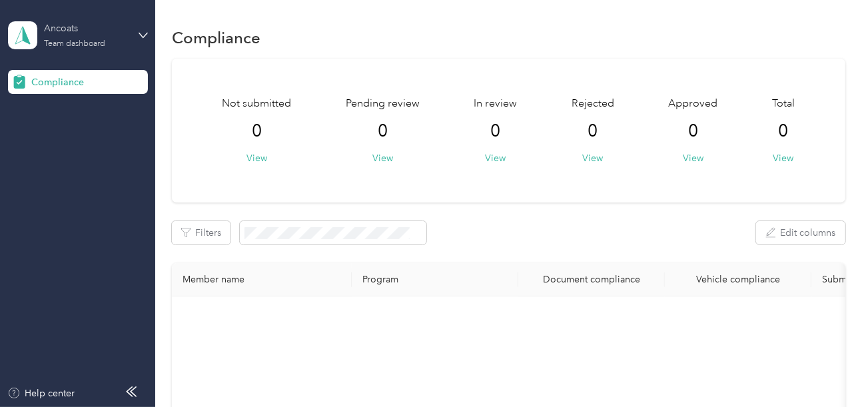  What do you see at coordinates (256, 104) in the screenshot?
I see `span: Not submitted` at bounding box center [256, 104].